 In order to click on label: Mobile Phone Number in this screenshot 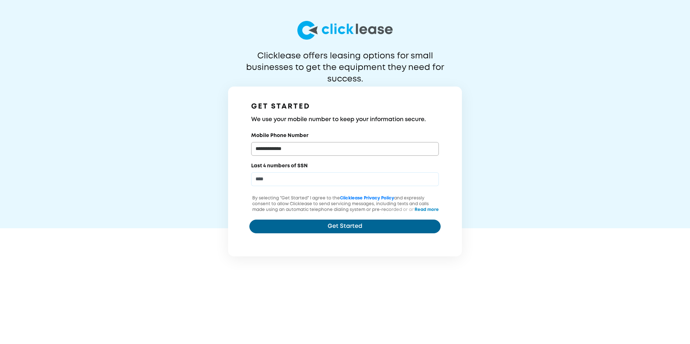, I will do `click(279, 136)`.